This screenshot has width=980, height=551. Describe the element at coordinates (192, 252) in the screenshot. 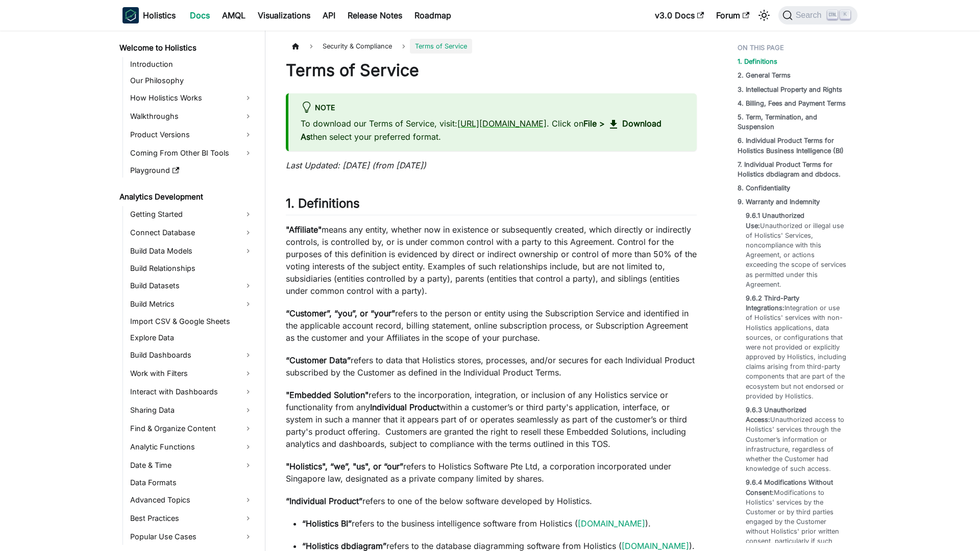

I see `a: Build Data Models` at that location.